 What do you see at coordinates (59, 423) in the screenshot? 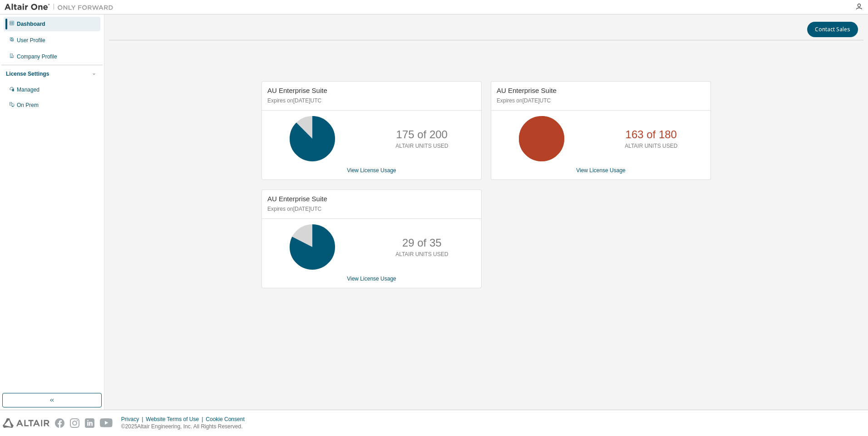
I see `img: facebook.svg` at bounding box center [59, 423].